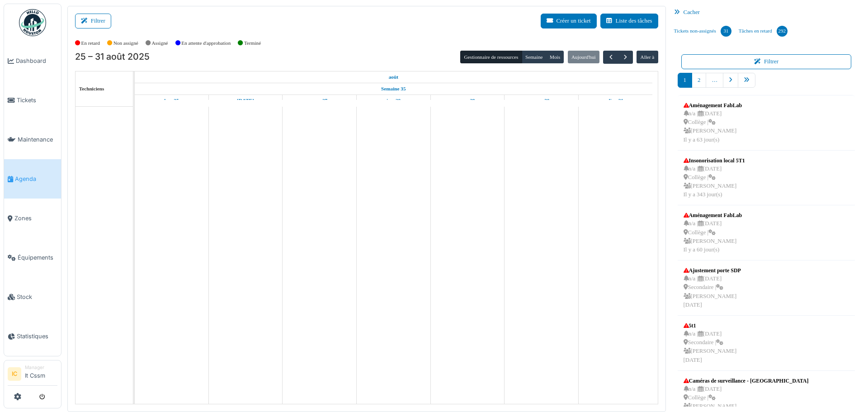  What do you see at coordinates (33, 336) in the screenshot?
I see `a: Statistiques` at bounding box center [33, 336].